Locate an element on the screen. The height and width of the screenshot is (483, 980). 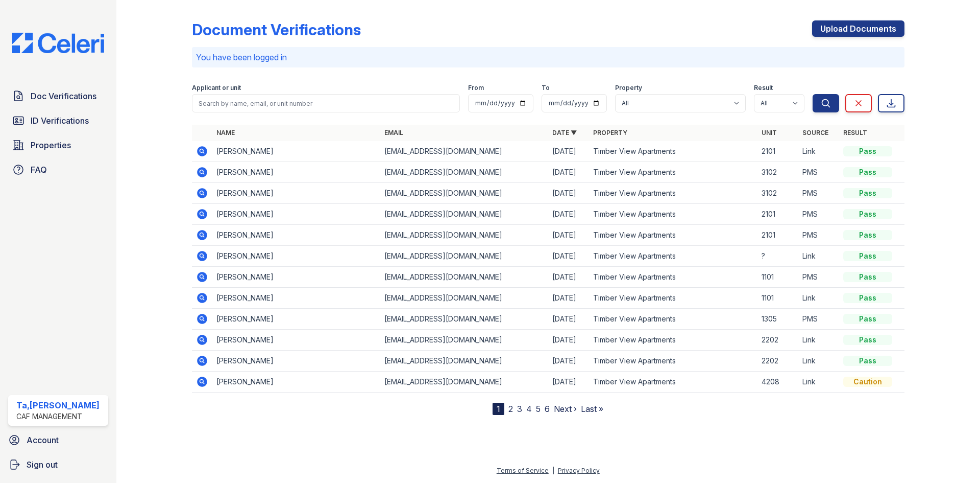
a: Property is located at coordinates (610, 132).